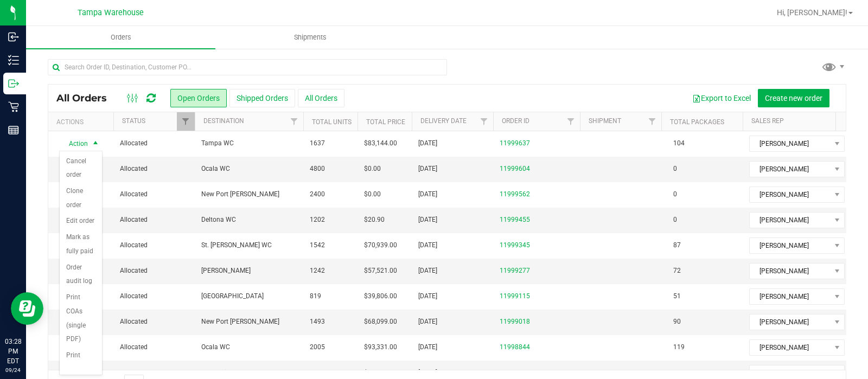  What do you see at coordinates (375, 220) in the screenshot?
I see `span: $20.90` at bounding box center [375, 220].